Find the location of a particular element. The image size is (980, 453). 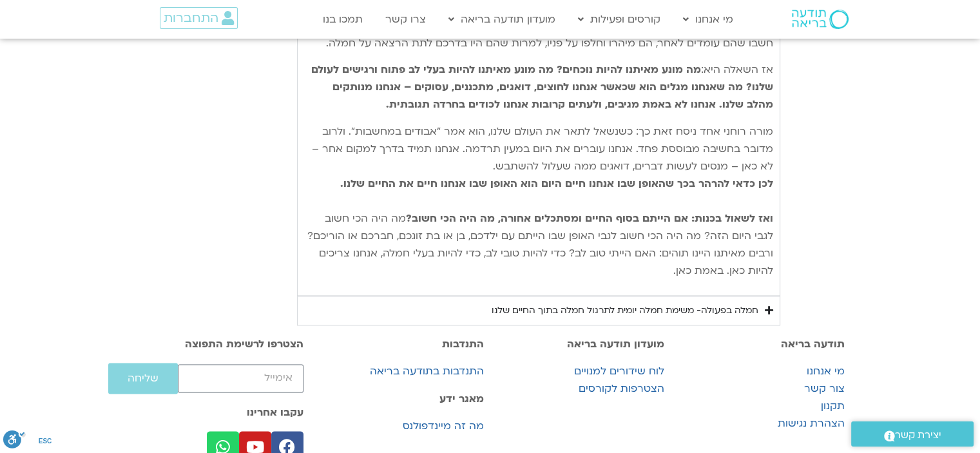

a: צור קשר is located at coordinates (761, 389).